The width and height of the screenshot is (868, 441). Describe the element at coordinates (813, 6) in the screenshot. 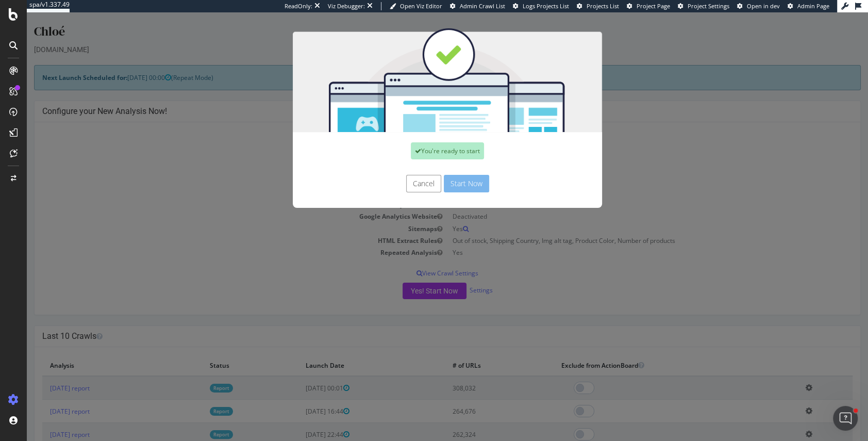

I see `span: Admin Page` at that location.